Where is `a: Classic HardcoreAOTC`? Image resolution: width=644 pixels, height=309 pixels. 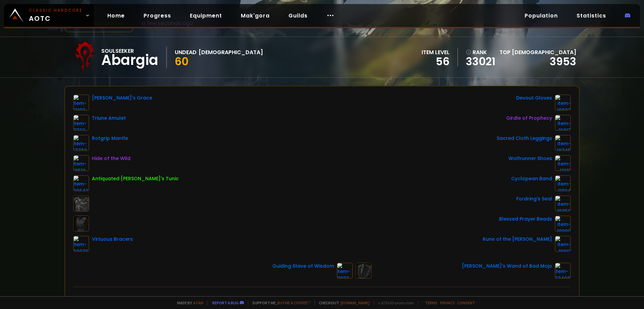 a: Classic HardcoreAOTC is located at coordinates (49, 15).